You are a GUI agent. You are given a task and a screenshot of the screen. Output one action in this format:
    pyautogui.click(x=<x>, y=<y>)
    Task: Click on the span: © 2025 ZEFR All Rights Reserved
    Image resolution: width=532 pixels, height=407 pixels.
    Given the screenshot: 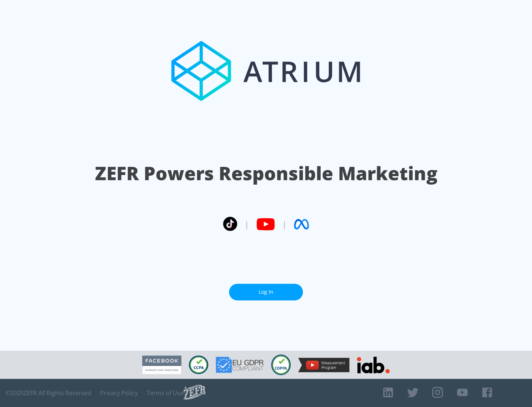 What is the action you would take?
    pyautogui.click(x=49, y=393)
    